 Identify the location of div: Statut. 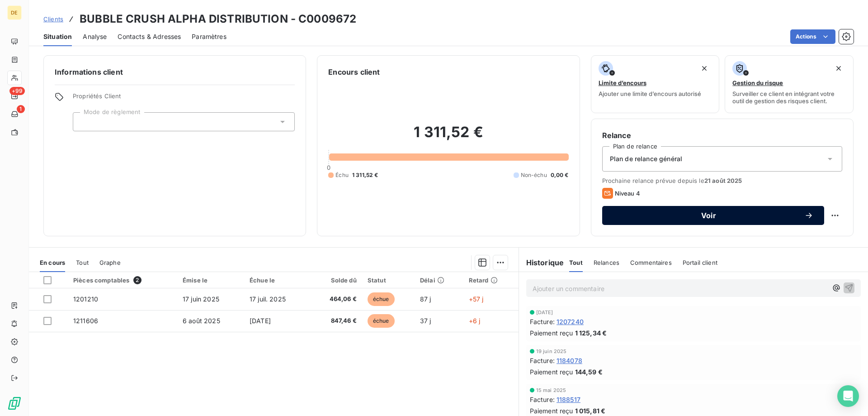
(389, 280).